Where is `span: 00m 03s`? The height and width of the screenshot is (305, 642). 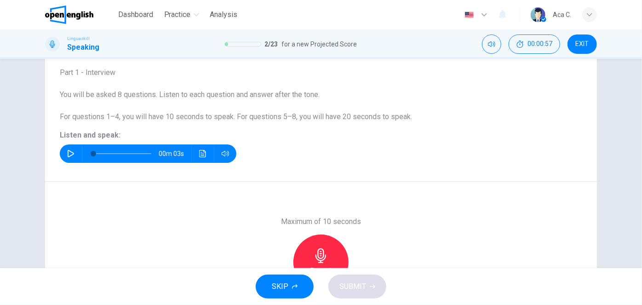
span: 00m 03s is located at coordinates (175, 154).